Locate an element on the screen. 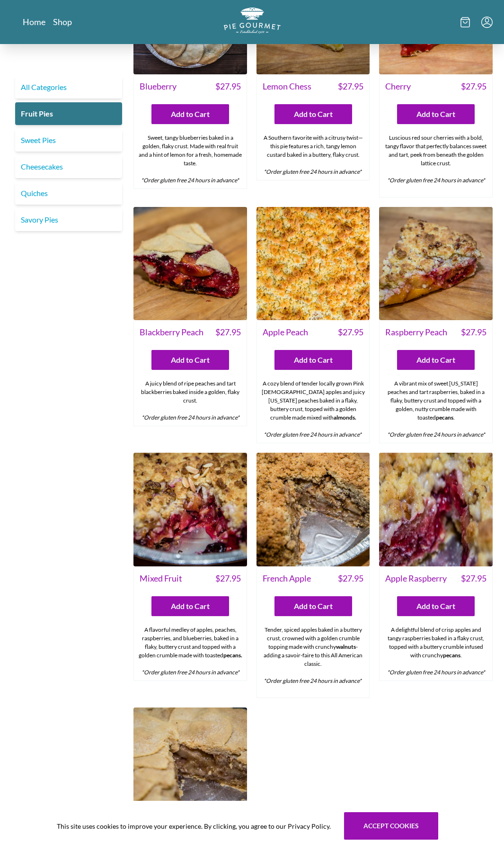  img: Raspberry Peach is located at coordinates (435, 264).